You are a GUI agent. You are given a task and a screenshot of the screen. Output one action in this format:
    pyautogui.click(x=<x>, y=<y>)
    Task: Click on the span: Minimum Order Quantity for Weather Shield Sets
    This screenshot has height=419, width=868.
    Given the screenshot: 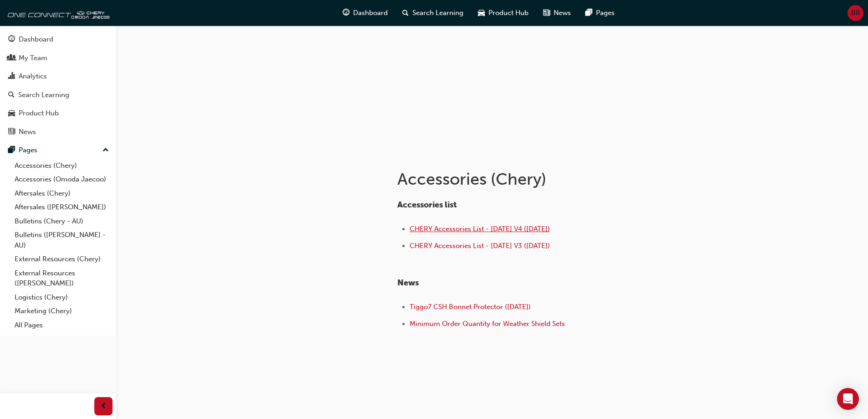 What is the action you would take?
    pyautogui.click(x=487, y=324)
    